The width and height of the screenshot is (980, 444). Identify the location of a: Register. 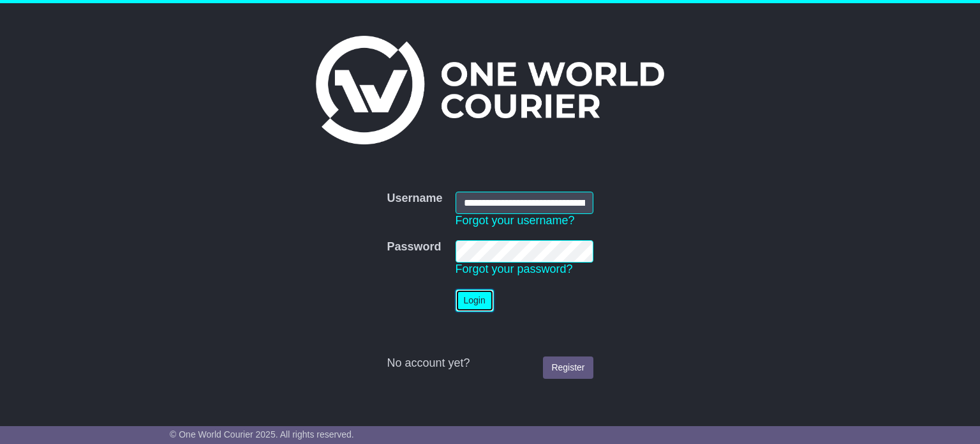
(568, 367).